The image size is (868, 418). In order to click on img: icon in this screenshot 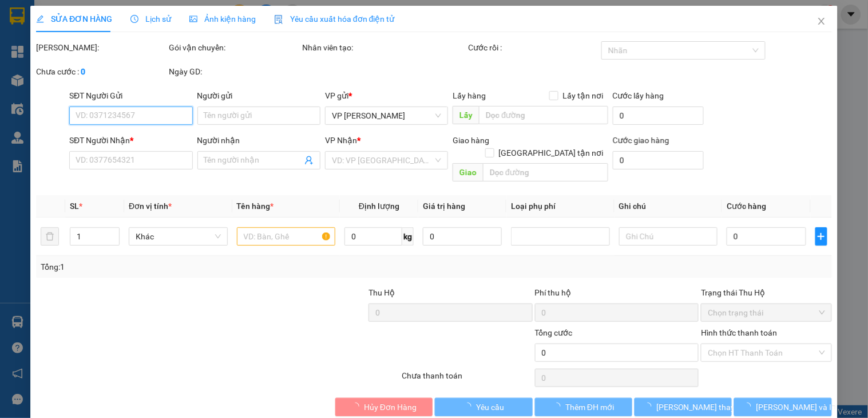, I will do `click(279, 19)`.